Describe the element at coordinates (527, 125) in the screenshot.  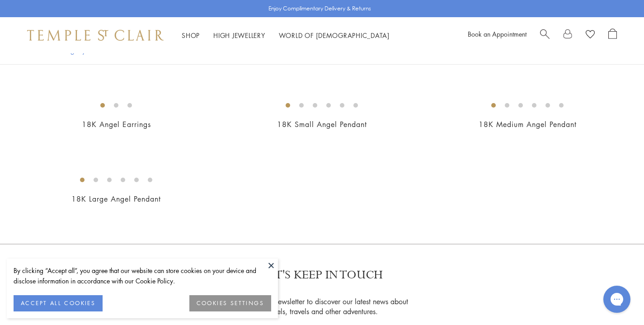
I see `a: 18K Medium Angel Pendant` at that location.